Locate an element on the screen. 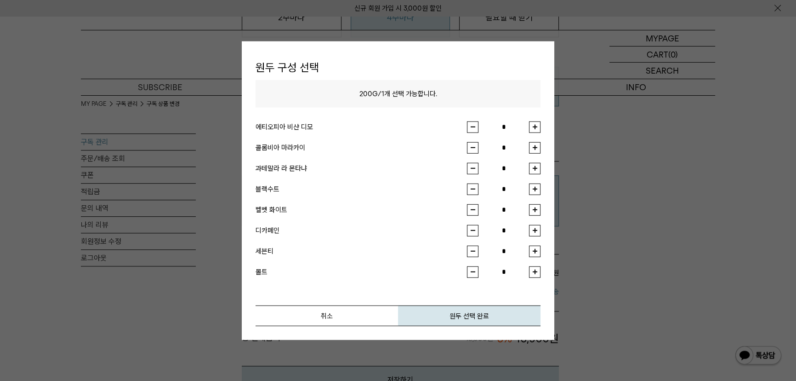 This screenshot has width=796, height=381. button: 원두 선택 완료 is located at coordinates (469, 315).